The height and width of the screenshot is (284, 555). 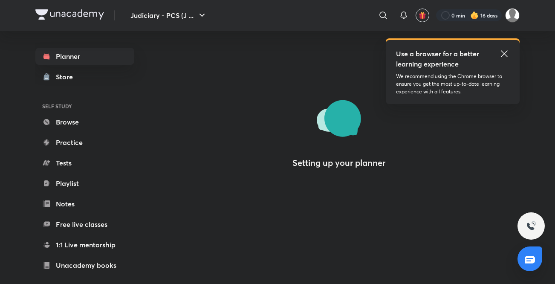 What do you see at coordinates (85, 56) in the screenshot?
I see `a: Planner` at bounding box center [85, 56].